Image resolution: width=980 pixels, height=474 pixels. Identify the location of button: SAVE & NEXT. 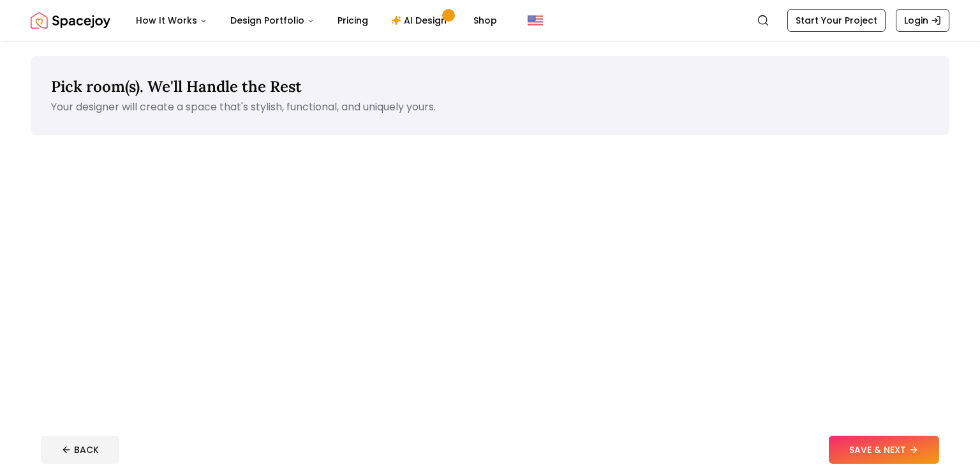
(884, 449).